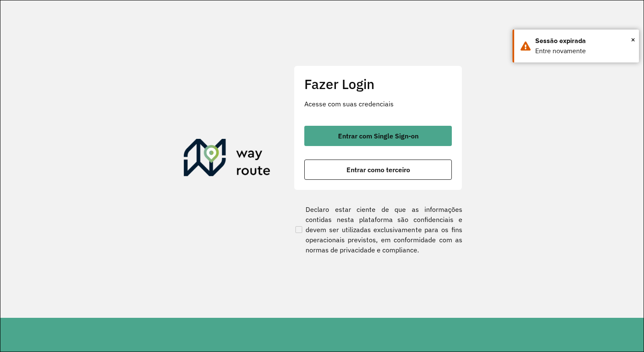 The width and height of the screenshot is (644, 352). What do you see at coordinates (379, 136) in the screenshot?
I see `span: Entrar com Single Sign-on` at bounding box center [379, 136].